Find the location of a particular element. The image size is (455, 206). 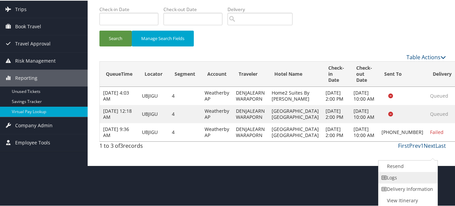

a: View Itinerary is located at coordinates (407, 200).